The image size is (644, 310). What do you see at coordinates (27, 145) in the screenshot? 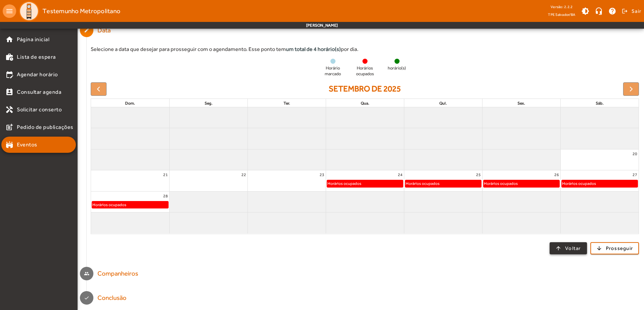
I see `span: Eventos` at bounding box center [27, 145].